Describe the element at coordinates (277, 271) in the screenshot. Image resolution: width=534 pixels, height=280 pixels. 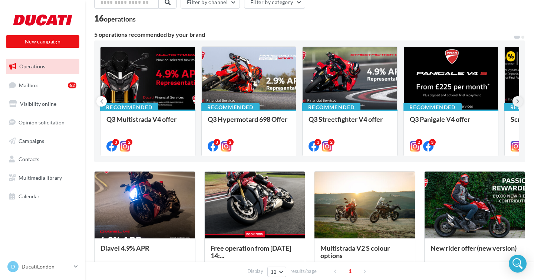
I see `button: 12` at that location.